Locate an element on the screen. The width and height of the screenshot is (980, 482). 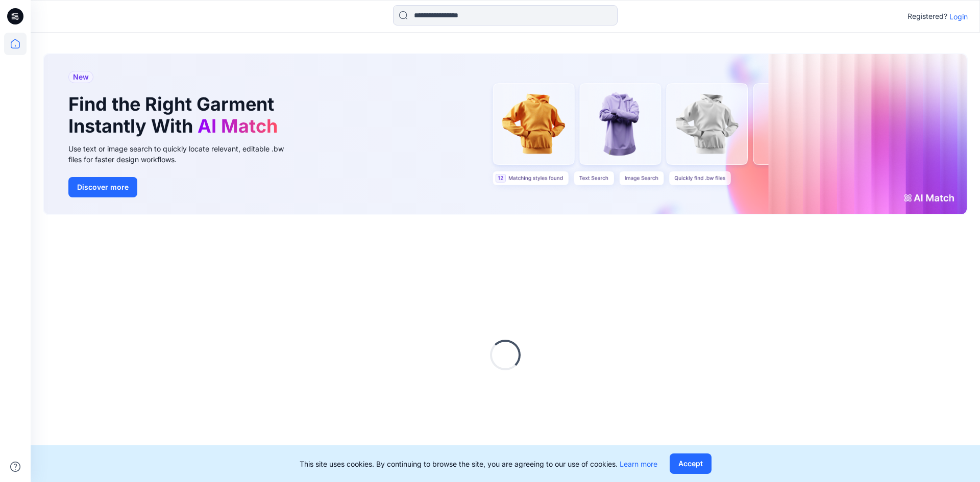
a: Discover more is located at coordinates (102, 187).